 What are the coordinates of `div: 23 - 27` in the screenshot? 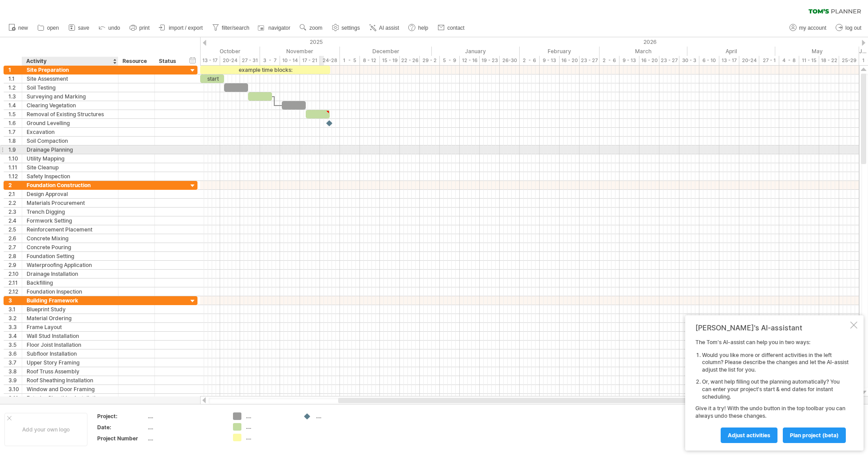 It's located at (669, 61).